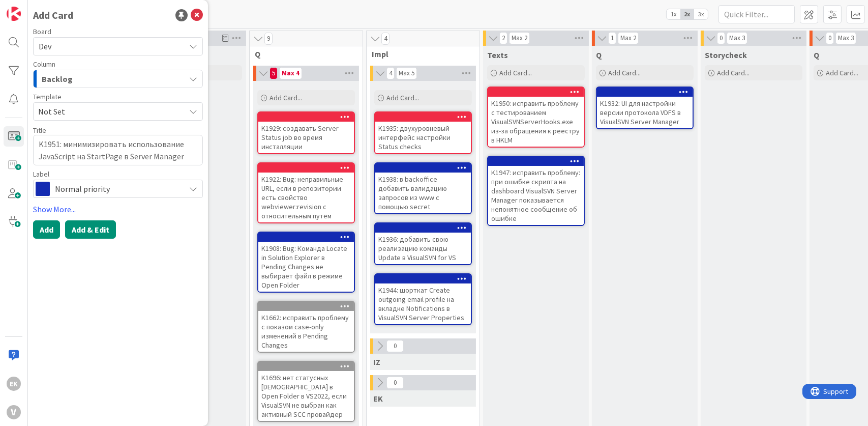 The image size is (868, 426). What do you see at coordinates (118, 209) in the screenshot?
I see `a: Show More...` at bounding box center [118, 209].